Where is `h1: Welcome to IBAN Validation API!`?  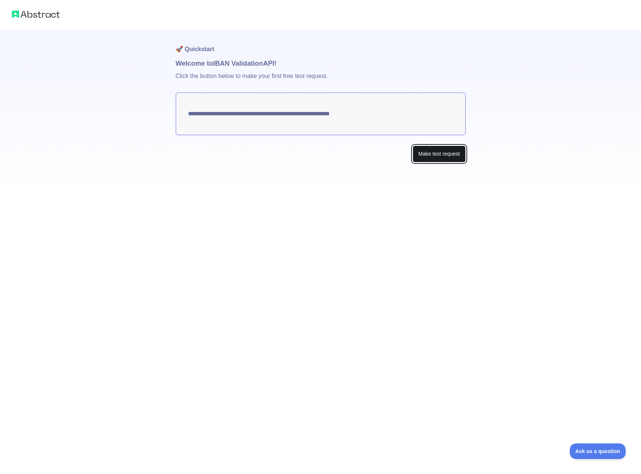
h1: Welcome to IBAN Validation API! is located at coordinates (320, 63).